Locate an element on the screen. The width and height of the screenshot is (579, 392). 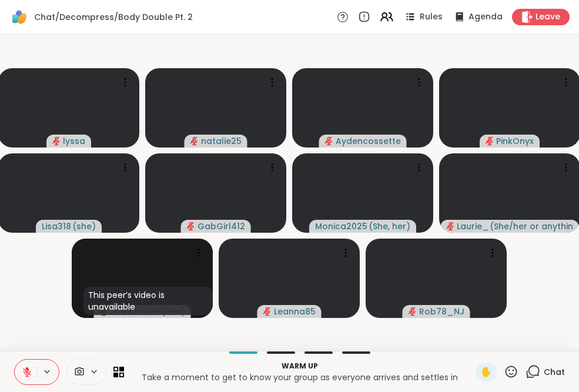
span: ( She/her or anything else ) is located at coordinates (531, 226).